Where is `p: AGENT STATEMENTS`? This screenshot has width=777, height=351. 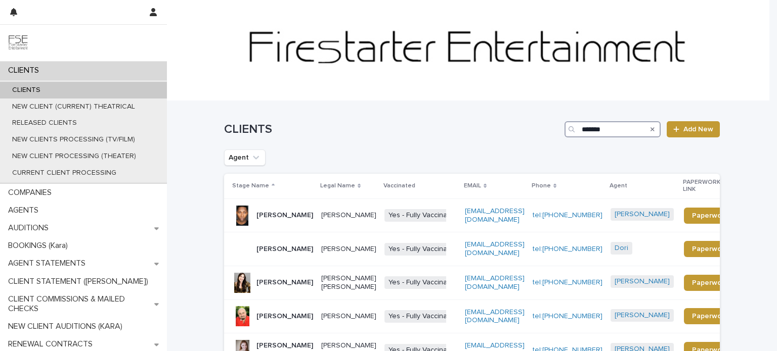 p: AGENT STATEMENTS is located at coordinates (49, 263).